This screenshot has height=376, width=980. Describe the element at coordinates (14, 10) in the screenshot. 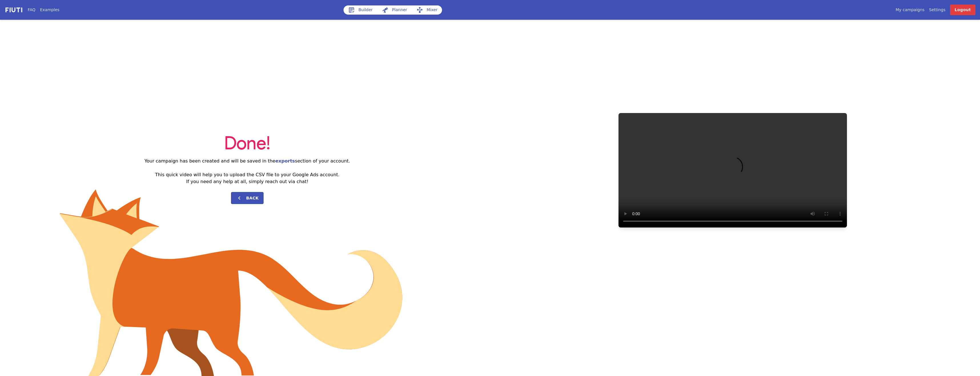

I see `img: f731f27.png` at that location.